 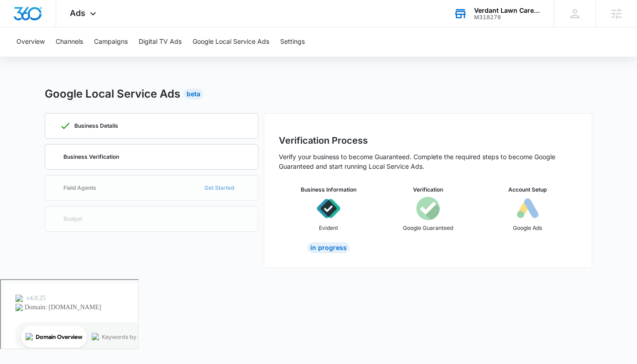 What do you see at coordinates (193, 94) in the screenshot?
I see `div: Beta` at bounding box center [193, 94].